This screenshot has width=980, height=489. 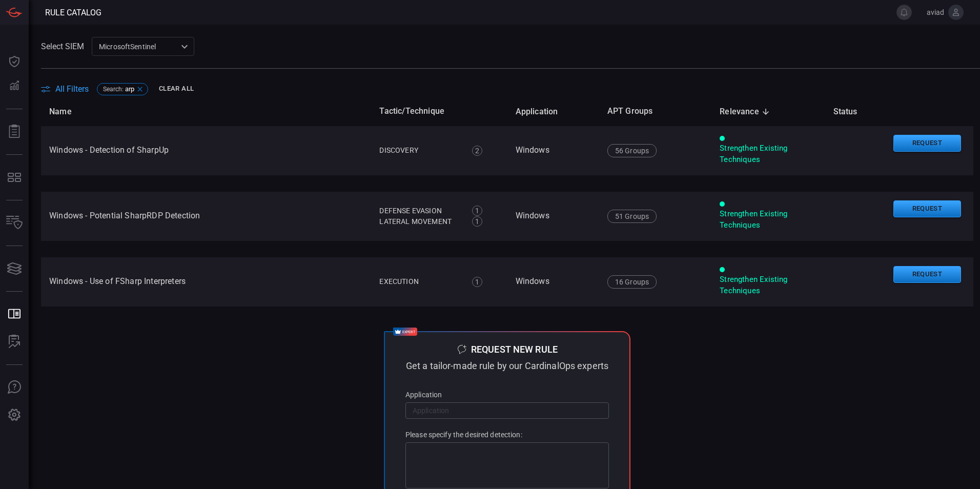 I want to click on button: ALERT ANALYSIS, so click(x=14, y=342).